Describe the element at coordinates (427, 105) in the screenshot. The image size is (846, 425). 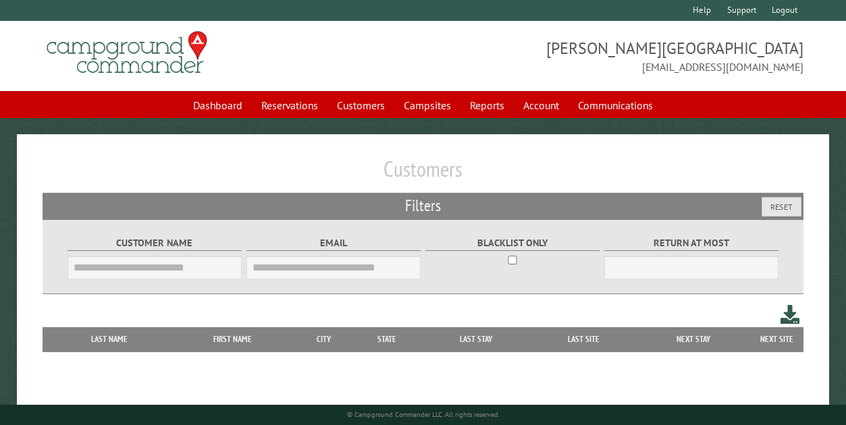
I see `a: Campsites` at that location.